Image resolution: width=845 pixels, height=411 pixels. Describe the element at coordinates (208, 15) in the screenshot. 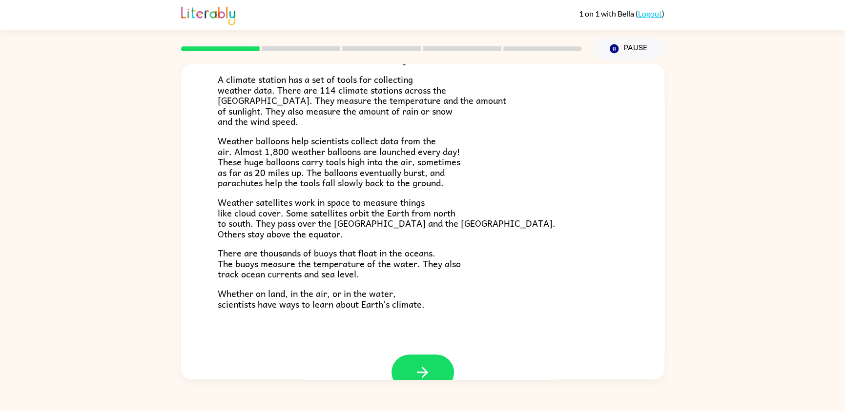

I see `img: Literably` at that location.